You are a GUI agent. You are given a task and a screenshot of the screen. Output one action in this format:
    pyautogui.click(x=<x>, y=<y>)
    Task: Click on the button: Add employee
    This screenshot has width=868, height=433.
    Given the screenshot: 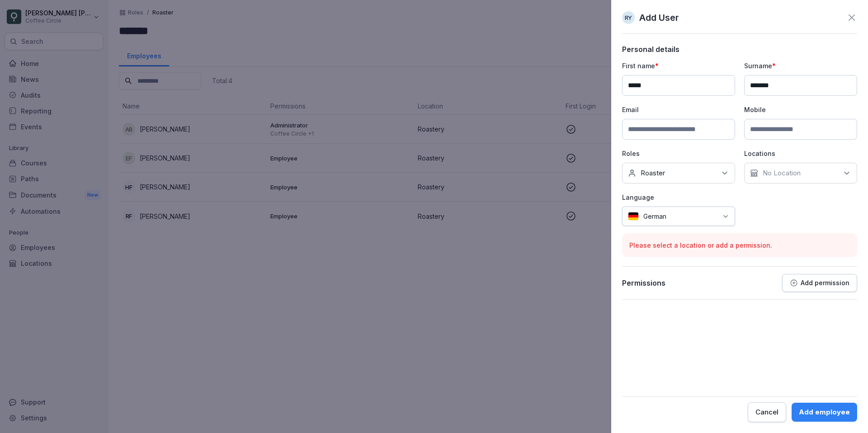 What is the action you would take?
    pyautogui.click(x=824, y=413)
    